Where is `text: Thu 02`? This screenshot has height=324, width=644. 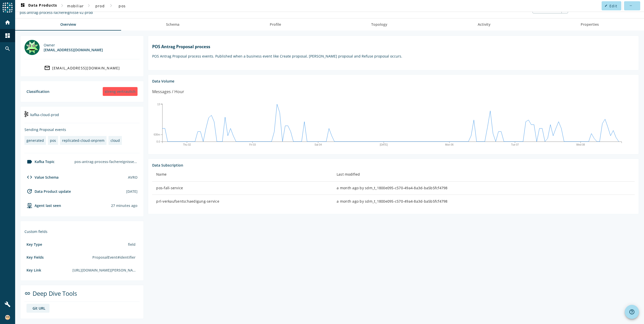
text: Thu 02 is located at coordinates (187, 145).